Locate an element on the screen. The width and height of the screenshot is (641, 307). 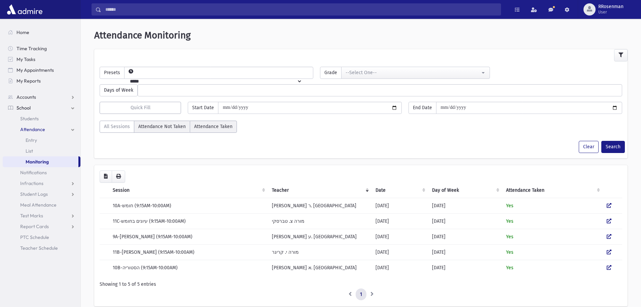
span: Attendance Monitoring is located at coordinates (142, 35).